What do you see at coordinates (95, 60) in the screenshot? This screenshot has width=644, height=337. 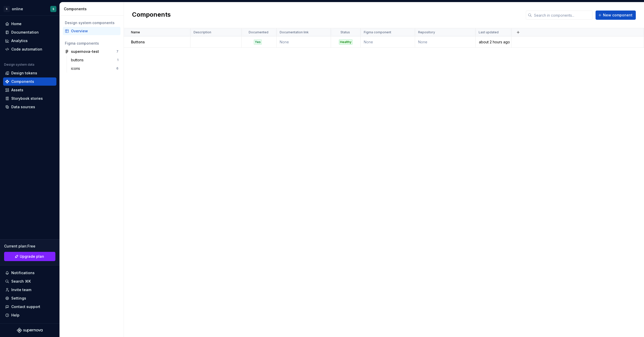 I see `a: buttons1` at bounding box center [95, 60].